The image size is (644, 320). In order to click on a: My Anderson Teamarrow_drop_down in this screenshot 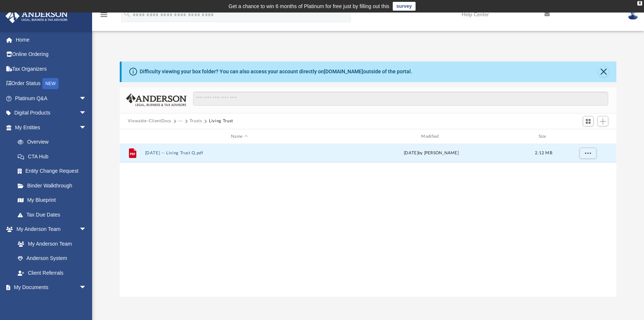, I will do `click(49, 229)`.